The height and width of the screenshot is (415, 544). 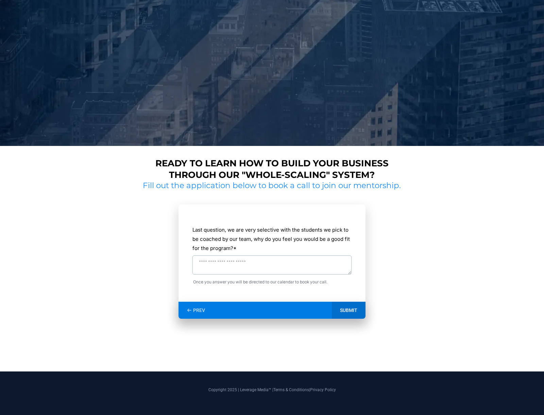 What do you see at coordinates (272, 390) in the screenshot?
I see `p: Copyright 2025 | Leverage Media™ | |` at bounding box center [272, 390].